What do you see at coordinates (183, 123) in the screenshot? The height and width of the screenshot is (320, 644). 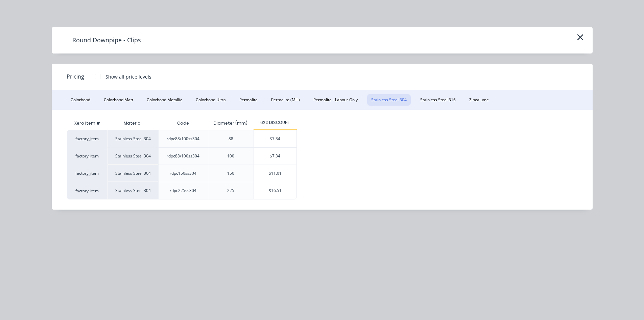 I see `div: Code` at bounding box center [183, 123].